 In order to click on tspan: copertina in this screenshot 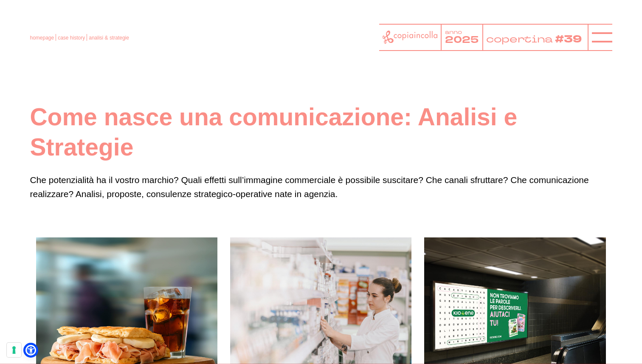, I will do `click(520, 39)`.